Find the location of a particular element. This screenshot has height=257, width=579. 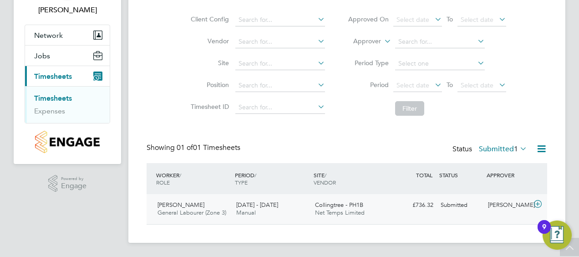

label: Approver is located at coordinates (361, 41).